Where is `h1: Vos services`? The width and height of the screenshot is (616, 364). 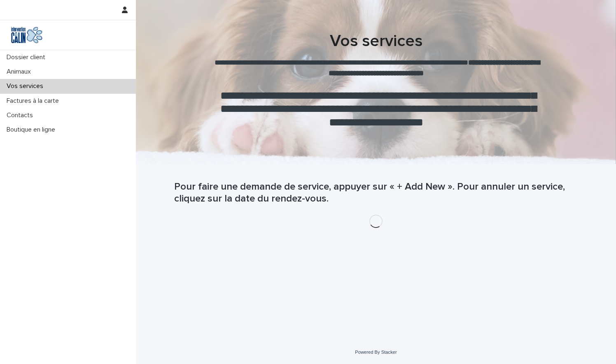 h1: Vos services is located at coordinates (376, 41).